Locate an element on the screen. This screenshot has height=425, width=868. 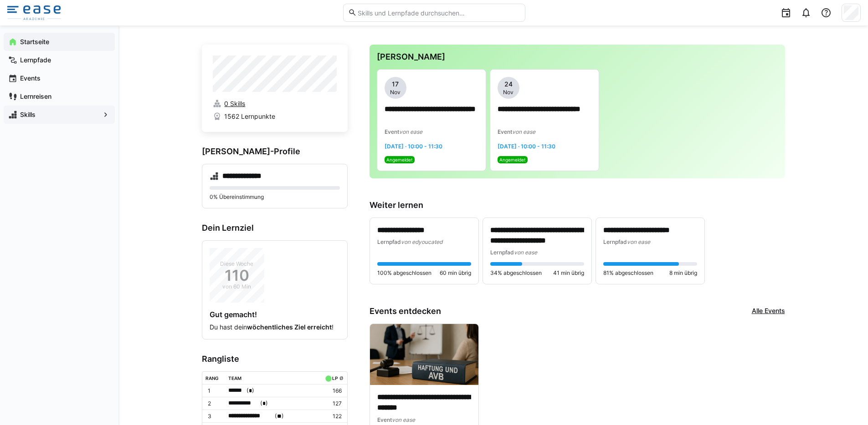
div: Team is located at coordinates (235, 378).